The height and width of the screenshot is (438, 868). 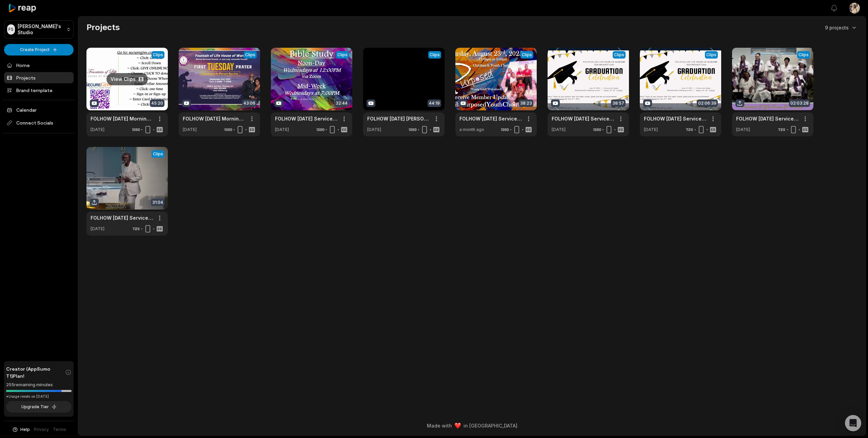 What do you see at coordinates (39, 65) in the screenshot?
I see `a: Home` at bounding box center [39, 65].